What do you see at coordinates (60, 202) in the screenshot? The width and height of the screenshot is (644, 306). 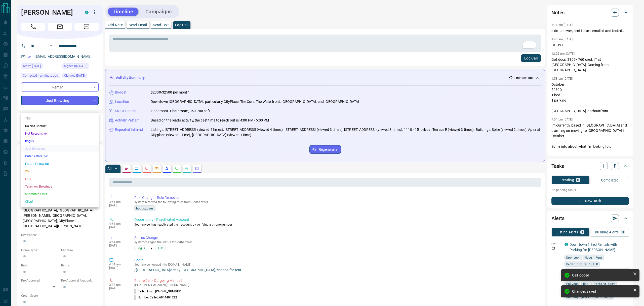 I see `li: Client` at bounding box center [60, 202].